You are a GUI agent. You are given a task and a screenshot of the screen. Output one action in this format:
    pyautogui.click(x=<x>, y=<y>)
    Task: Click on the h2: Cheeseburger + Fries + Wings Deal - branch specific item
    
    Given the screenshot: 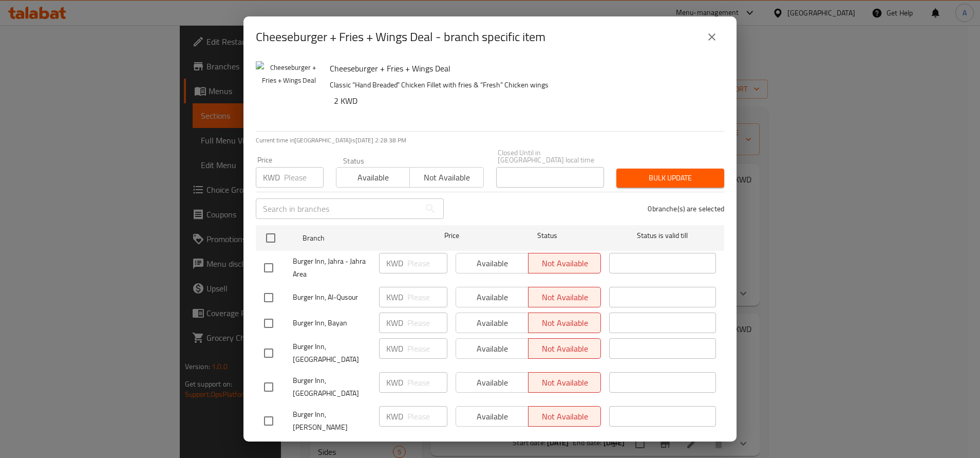 What is the action you would take?
    pyautogui.click(x=401, y=37)
    